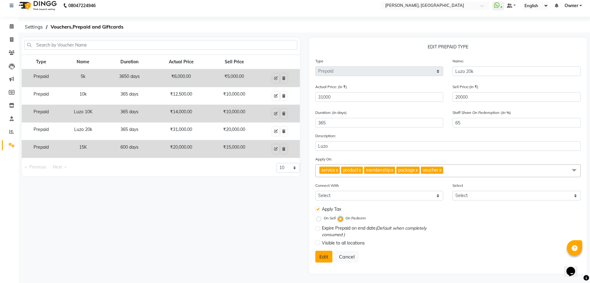 The height and width of the screenshot is (283, 590). Describe the element at coordinates (161, 45) in the screenshot. I see `input: Search by Voucher Name` at that location.